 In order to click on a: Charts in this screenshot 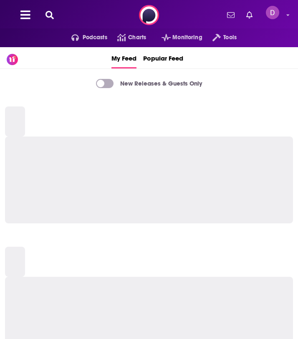, I will do `click(126, 38)`.